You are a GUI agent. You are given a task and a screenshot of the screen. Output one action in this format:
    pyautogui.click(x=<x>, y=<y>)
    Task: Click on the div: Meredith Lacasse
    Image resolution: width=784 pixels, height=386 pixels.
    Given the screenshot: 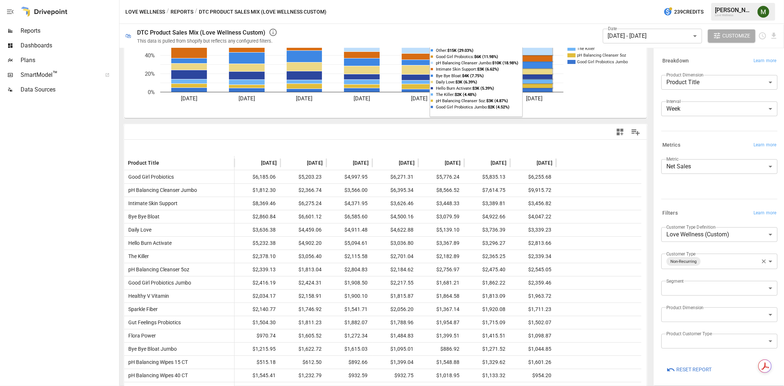 What is the action you would take?
    pyautogui.click(x=763, y=12)
    